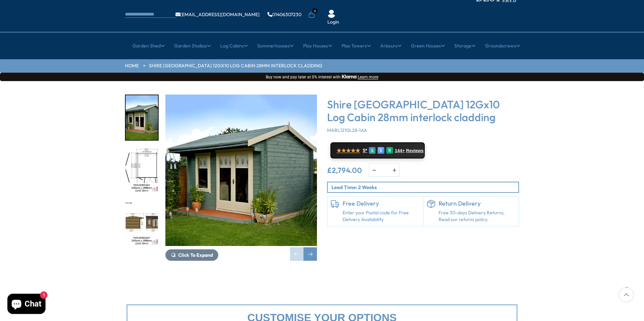  I want to click on span: 0, so click(314, 11).